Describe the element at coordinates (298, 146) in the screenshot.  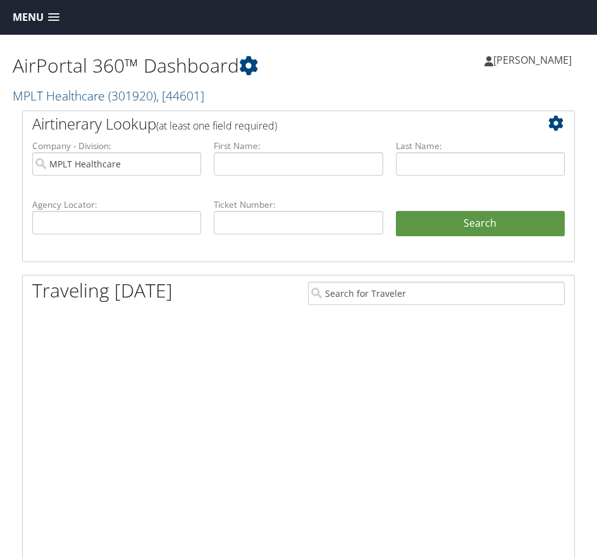
I see `label: First Name:` at that location.